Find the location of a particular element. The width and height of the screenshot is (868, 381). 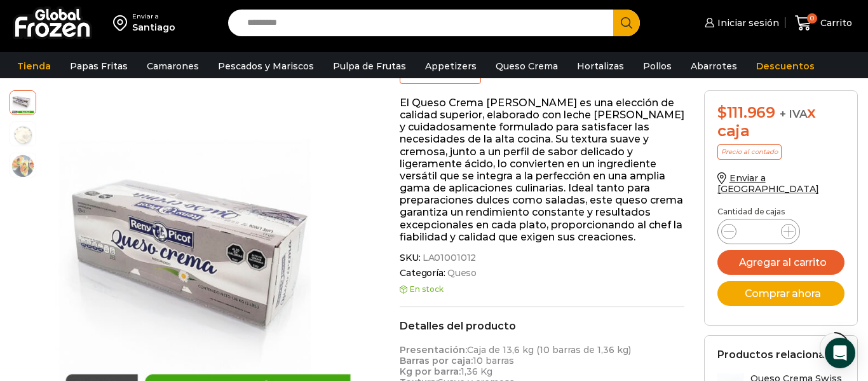

a: 0 Carrito is located at coordinates (824, 23).